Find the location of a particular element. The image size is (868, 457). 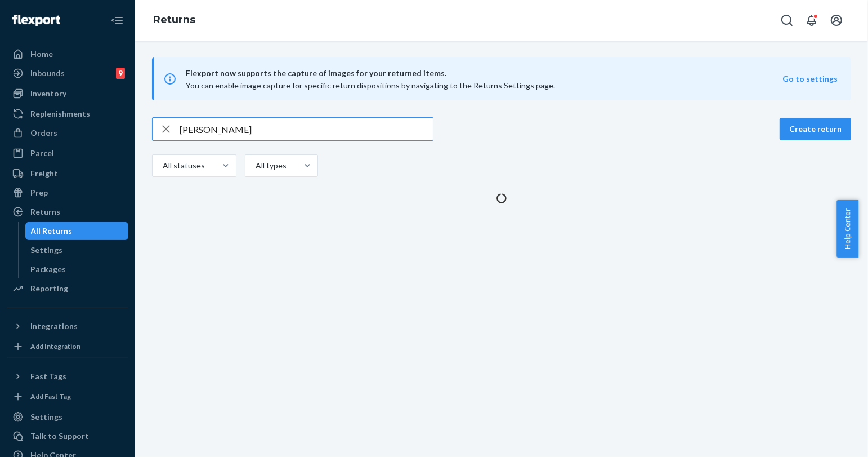

a: Inbounds9 is located at coordinates (68, 73).